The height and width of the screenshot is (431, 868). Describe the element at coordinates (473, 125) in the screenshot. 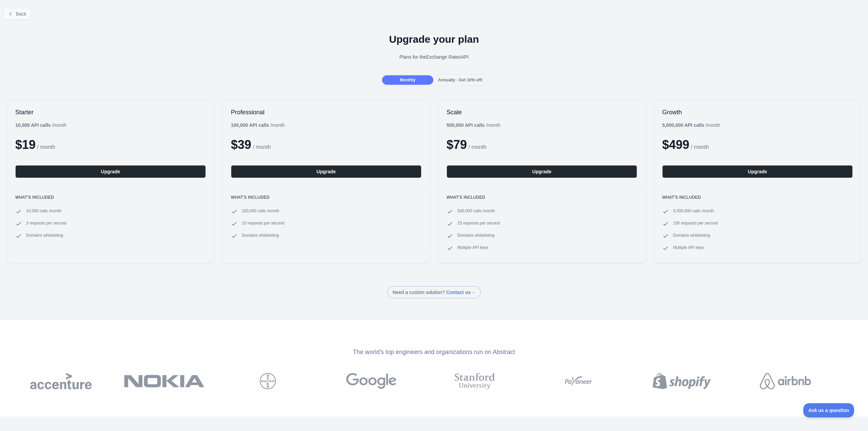

I see `div: / month` at that location.